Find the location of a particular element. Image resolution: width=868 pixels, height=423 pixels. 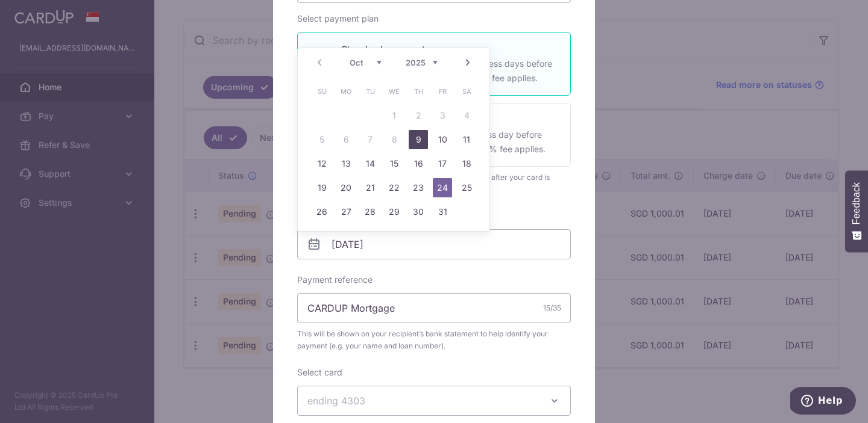

a: 12 is located at coordinates (322, 163).